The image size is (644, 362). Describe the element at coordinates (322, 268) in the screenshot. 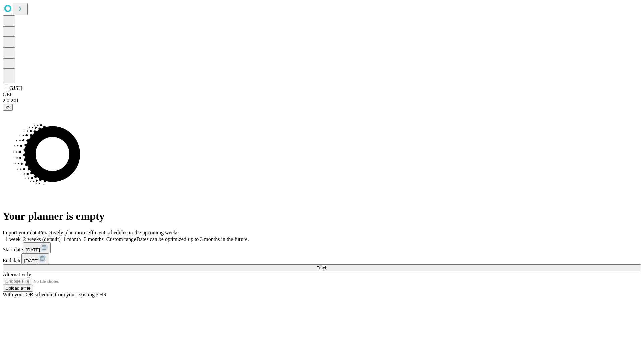

I see `span: Fetch` at that location.